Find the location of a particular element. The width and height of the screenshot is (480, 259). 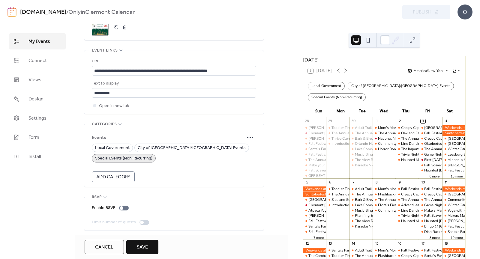

button: 10 more is located at coordinates (457, 237).